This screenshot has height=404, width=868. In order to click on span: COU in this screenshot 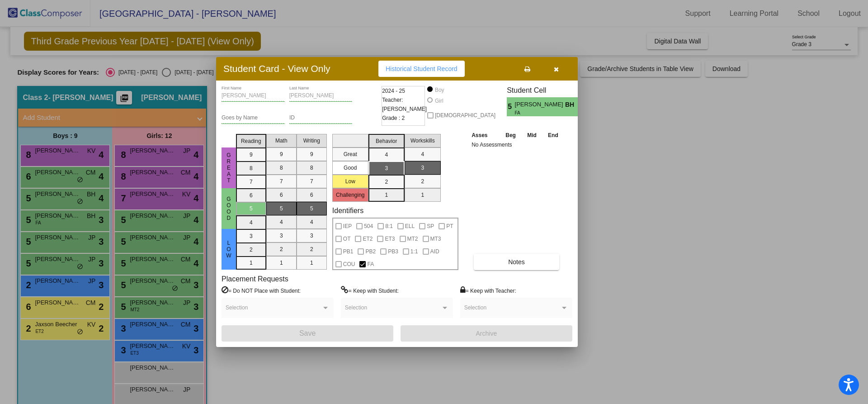, I will do `click(349, 264)`.